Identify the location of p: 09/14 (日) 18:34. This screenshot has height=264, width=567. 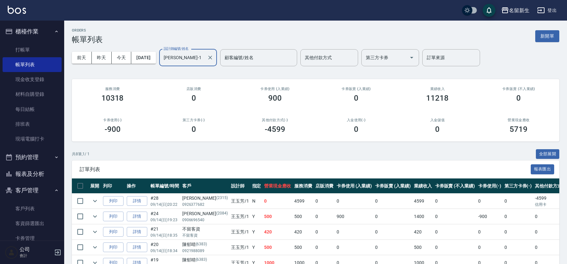
(165, 250).